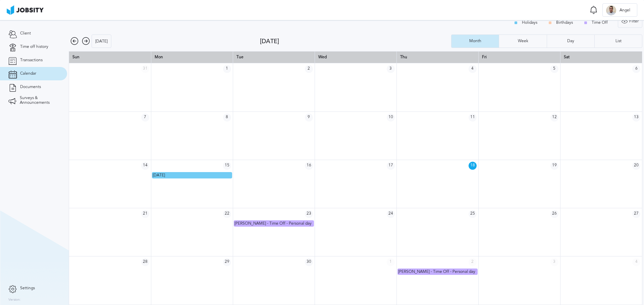  I want to click on span: 11, so click(473, 118).